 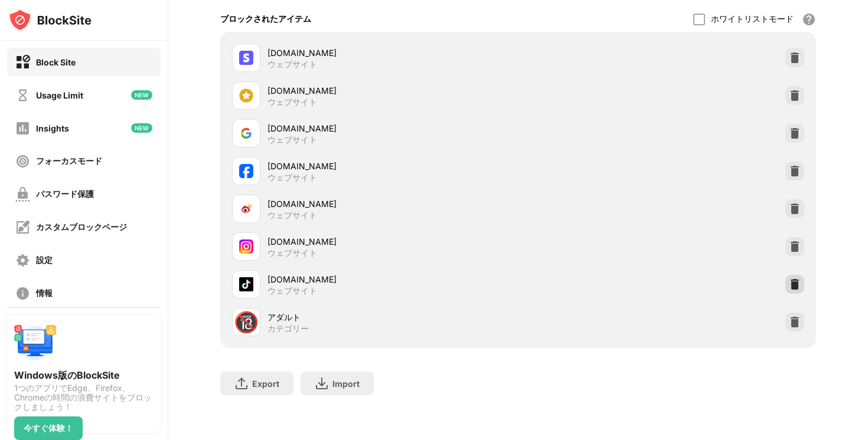 I want to click on div: 今すぐ体験！, so click(x=49, y=428).